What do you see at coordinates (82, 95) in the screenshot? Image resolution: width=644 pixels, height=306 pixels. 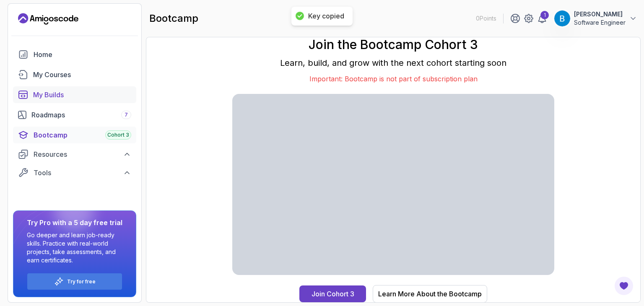 I see `div: My Builds` at bounding box center [82, 95].